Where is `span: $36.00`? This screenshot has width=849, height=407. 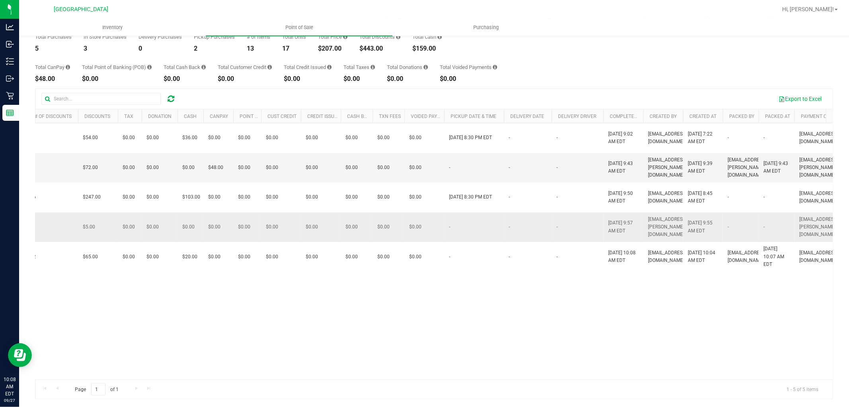
span: $36.00 is located at coordinates (190, 137).